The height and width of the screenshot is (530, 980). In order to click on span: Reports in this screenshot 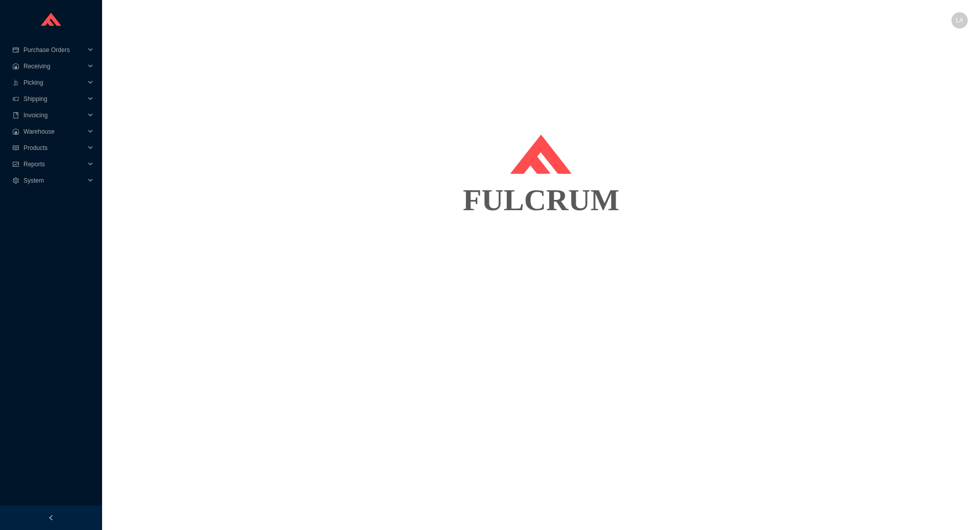, I will do `click(54, 165)`.